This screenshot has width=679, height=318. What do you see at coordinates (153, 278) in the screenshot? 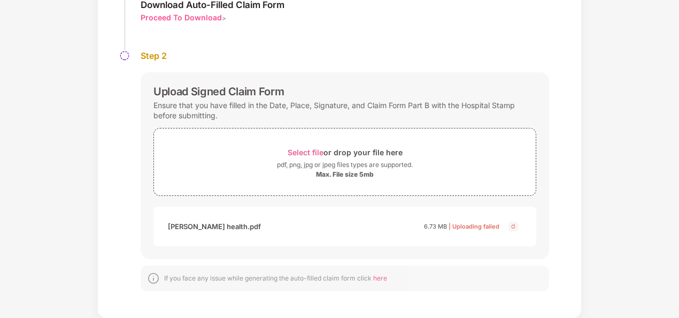
I see `img: svg+xml;base64,PHN2ZyBpZD0iSW5mb18tXzMyeDMyIiBkYXRhLW5hbWU9IkluZm8gLSAzMngzMiIgeG1sbnM9Imh0dHA6Ly...` at bounding box center [153, 278].